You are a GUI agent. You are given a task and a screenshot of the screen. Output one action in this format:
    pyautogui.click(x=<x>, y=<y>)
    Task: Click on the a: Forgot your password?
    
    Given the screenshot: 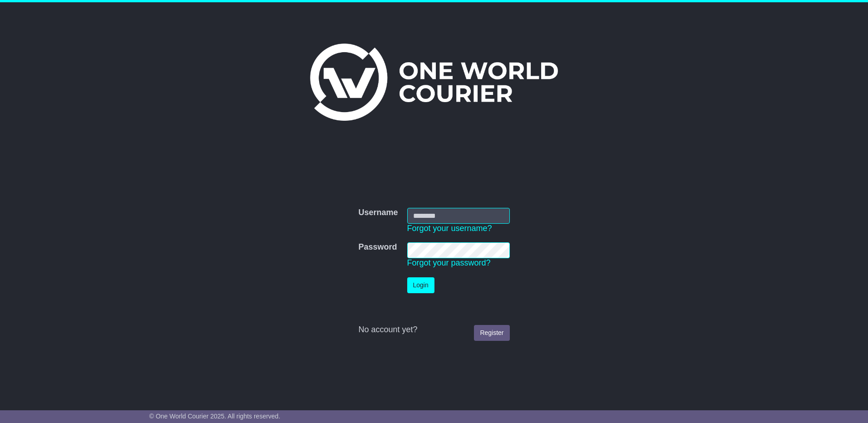 What is the action you would take?
    pyautogui.click(x=449, y=263)
    